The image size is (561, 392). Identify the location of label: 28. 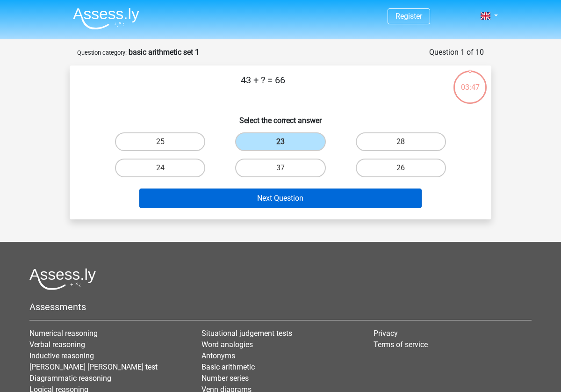
(401, 141).